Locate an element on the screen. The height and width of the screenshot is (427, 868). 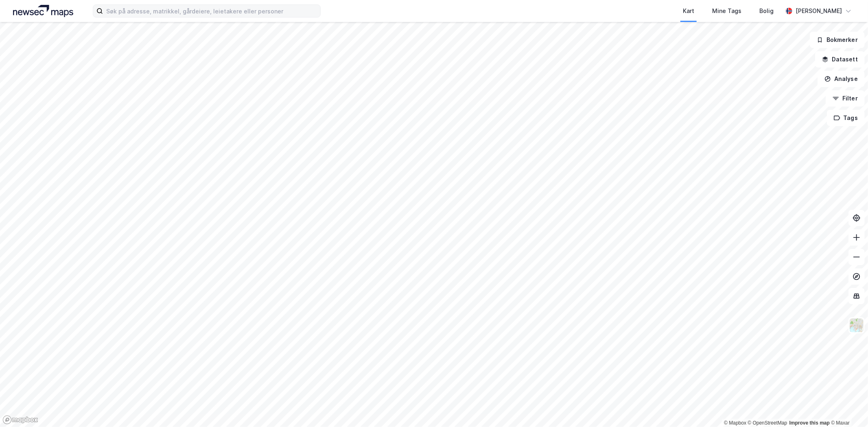
button: Datasett is located at coordinates (840, 60).